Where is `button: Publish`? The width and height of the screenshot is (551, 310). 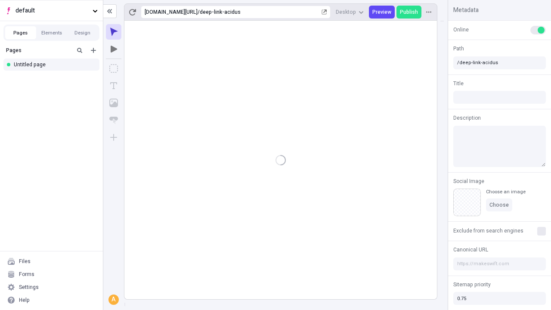 button: Publish is located at coordinates (409, 12).